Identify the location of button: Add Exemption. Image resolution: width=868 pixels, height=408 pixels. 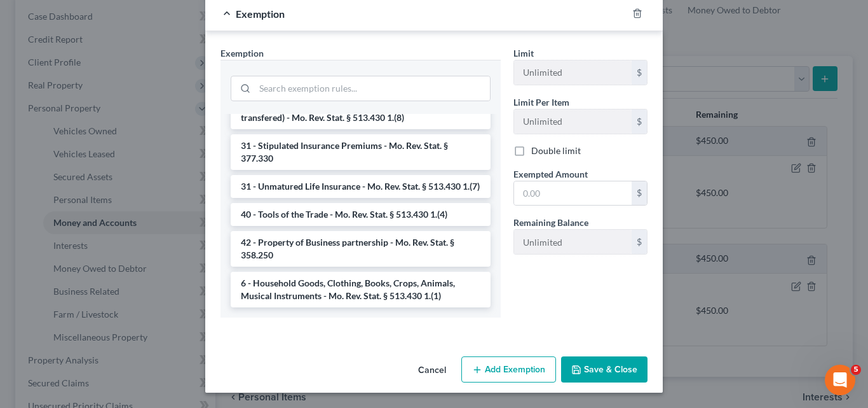
(509, 370).